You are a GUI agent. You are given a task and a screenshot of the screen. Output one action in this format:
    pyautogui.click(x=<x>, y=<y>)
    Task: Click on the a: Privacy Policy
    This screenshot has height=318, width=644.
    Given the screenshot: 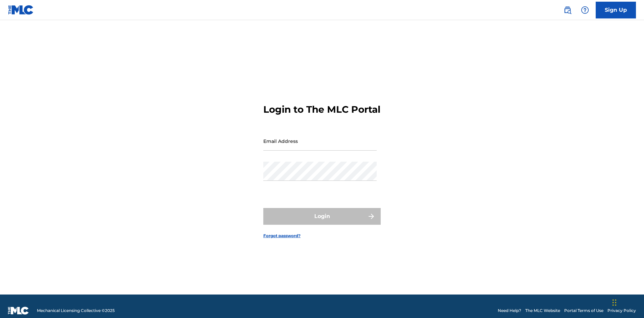 What is the action you would take?
    pyautogui.click(x=622, y=311)
    